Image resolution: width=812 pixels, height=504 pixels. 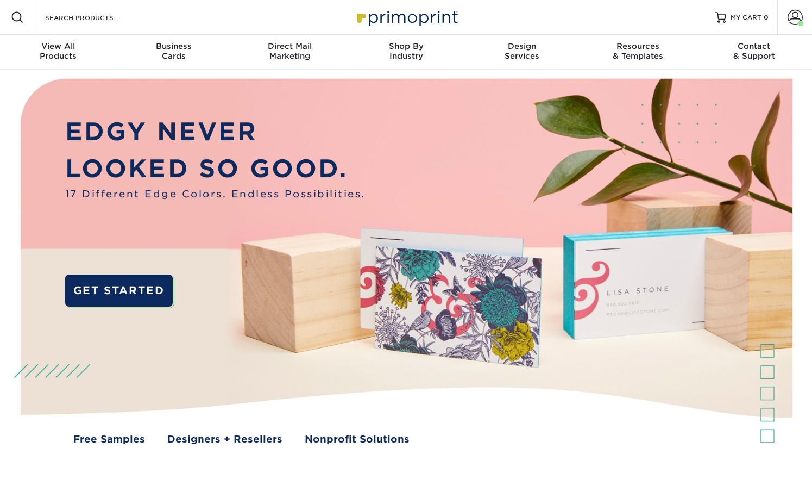 I want to click on a: Shop ByIndustry, so click(x=407, y=52).